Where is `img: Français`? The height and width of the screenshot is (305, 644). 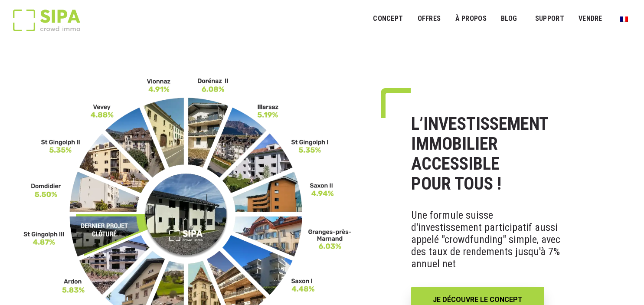 img: Français is located at coordinates (624, 19).